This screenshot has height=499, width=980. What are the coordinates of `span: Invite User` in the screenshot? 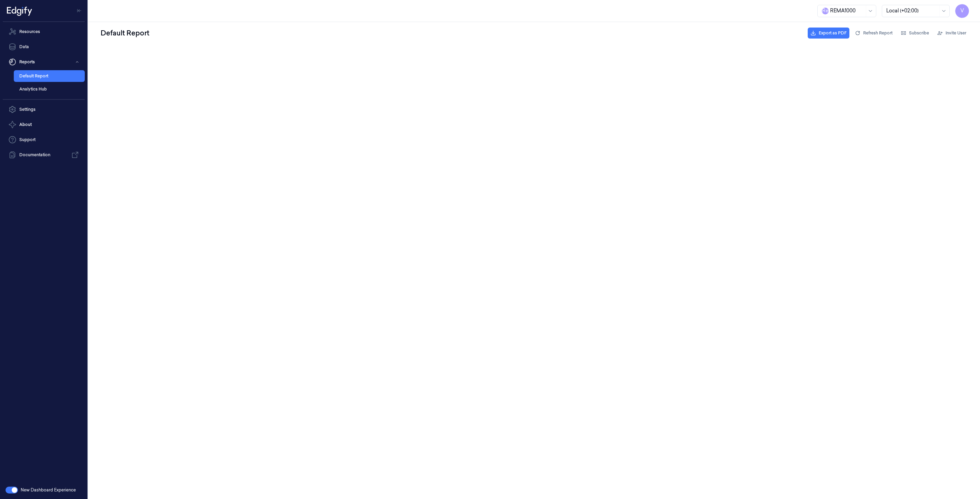 It's located at (956, 33).